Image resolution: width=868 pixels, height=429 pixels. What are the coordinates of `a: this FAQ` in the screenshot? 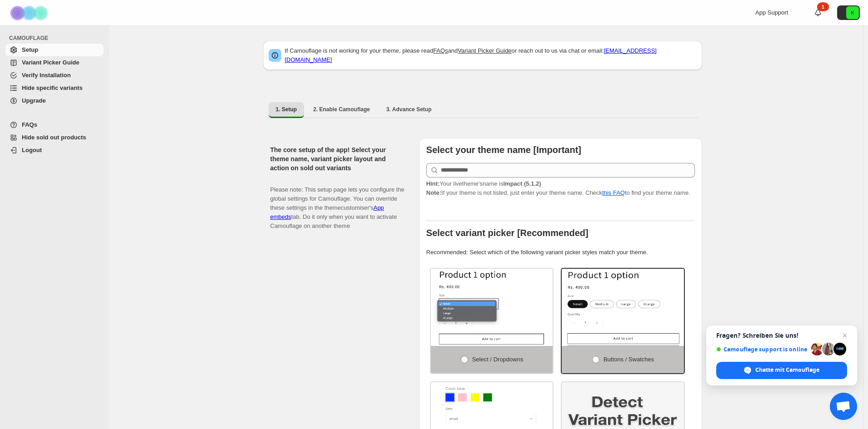 It's located at (613, 193).